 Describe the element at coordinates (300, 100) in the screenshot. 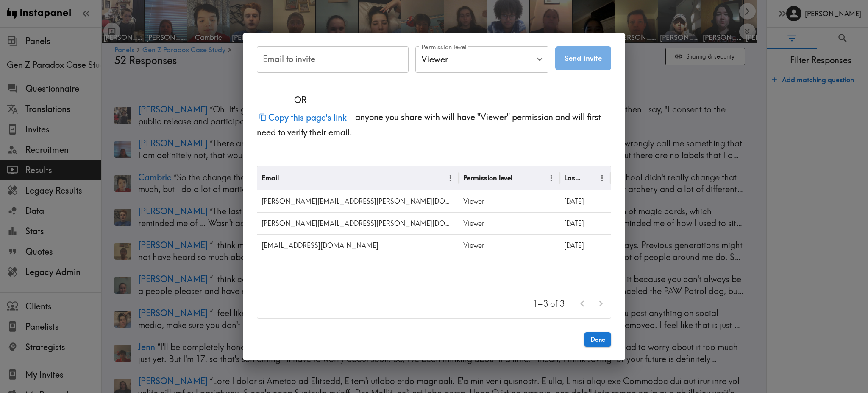

I see `span: OR` at that location.